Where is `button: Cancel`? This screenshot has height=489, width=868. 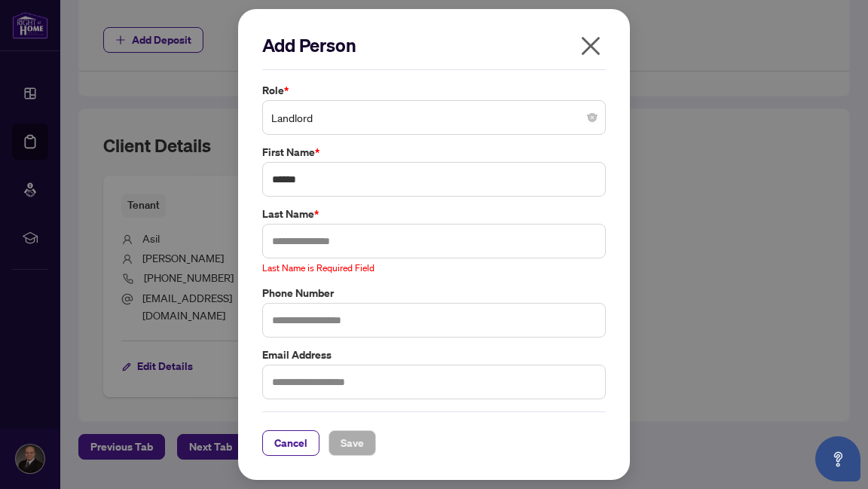
button: Cancel is located at coordinates (291, 444).